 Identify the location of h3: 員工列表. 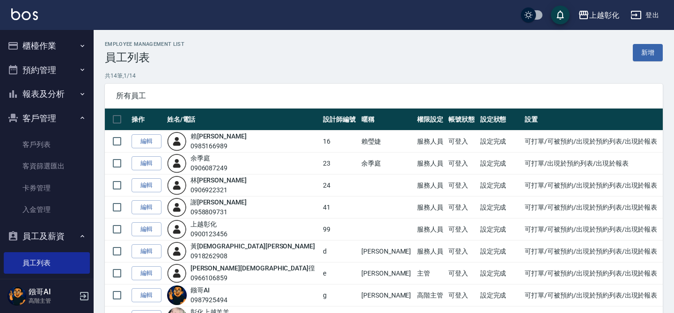
(145, 58).